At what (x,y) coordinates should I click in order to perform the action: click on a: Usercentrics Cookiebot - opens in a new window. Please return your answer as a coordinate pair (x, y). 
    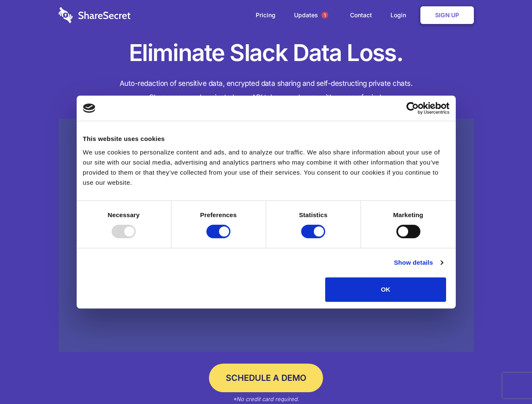
    Looking at the image, I should click on (412, 108).